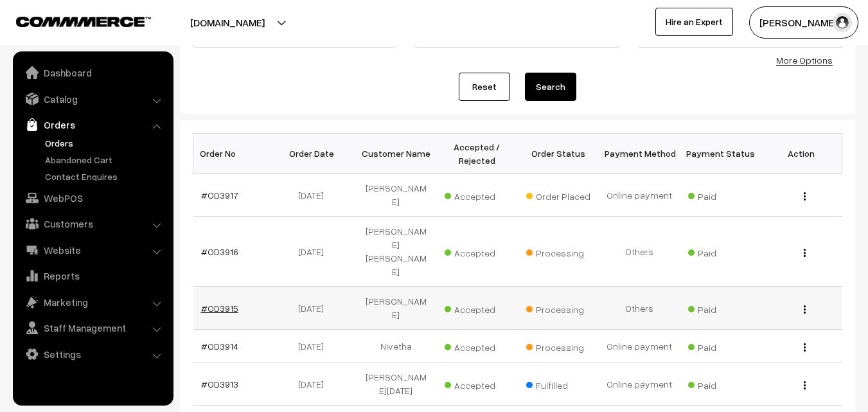  I want to click on a: Catalog, so click(93, 99).